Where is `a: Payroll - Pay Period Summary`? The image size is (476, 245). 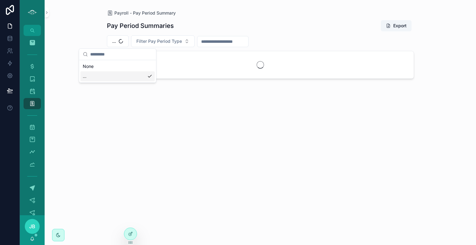 a: Payroll - Pay Period Summary is located at coordinates (141, 13).